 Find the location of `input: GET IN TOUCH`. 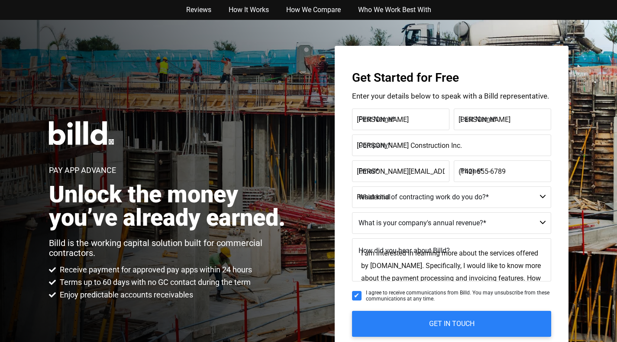

input: GET IN TOUCH is located at coordinates (451, 324).